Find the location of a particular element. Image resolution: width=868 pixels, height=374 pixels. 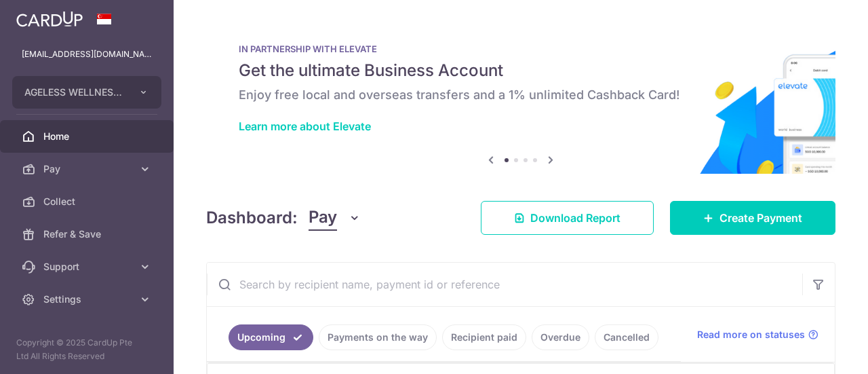

a: Cancelled is located at coordinates (627, 337).